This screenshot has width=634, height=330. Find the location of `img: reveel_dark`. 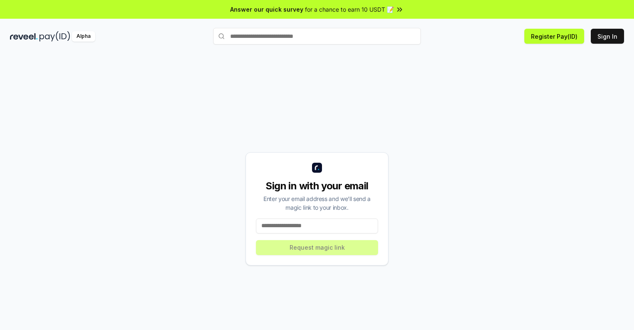

img: reveel_dark is located at coordinates (24, 36).